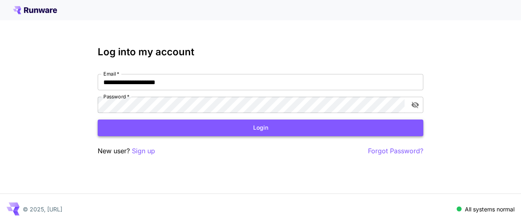 The image size is (521, 224). Describe the element at coordinates (111, 74) in the screenshot. I see `label: Email` at that location.